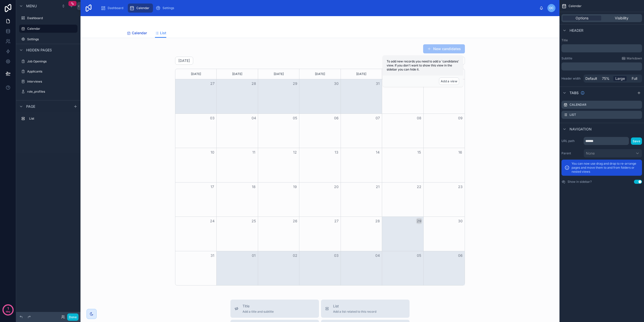 The image size is (644, 322). Describe the element at coordinates (115, 8) in the screenshot. I see `span: Dashboard` at that location.